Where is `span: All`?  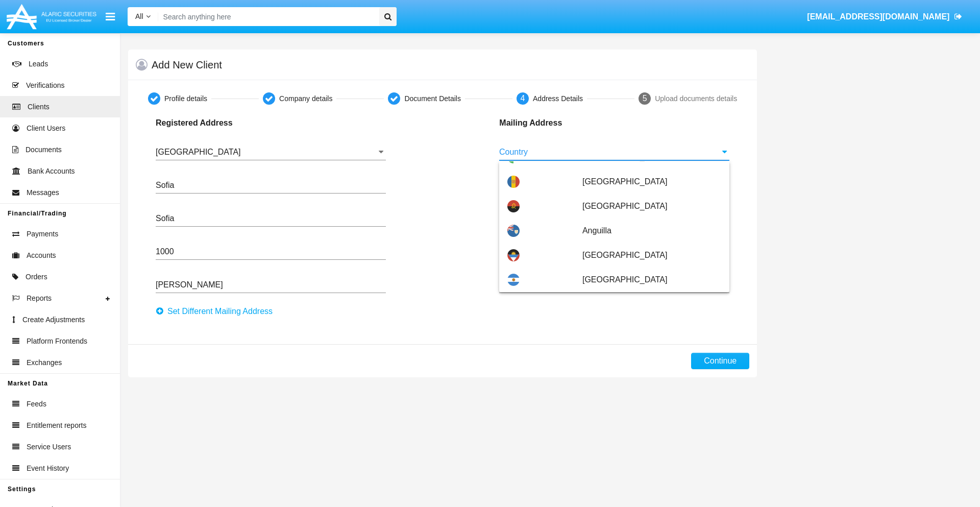 span: All is located at coordinates (140, 17).